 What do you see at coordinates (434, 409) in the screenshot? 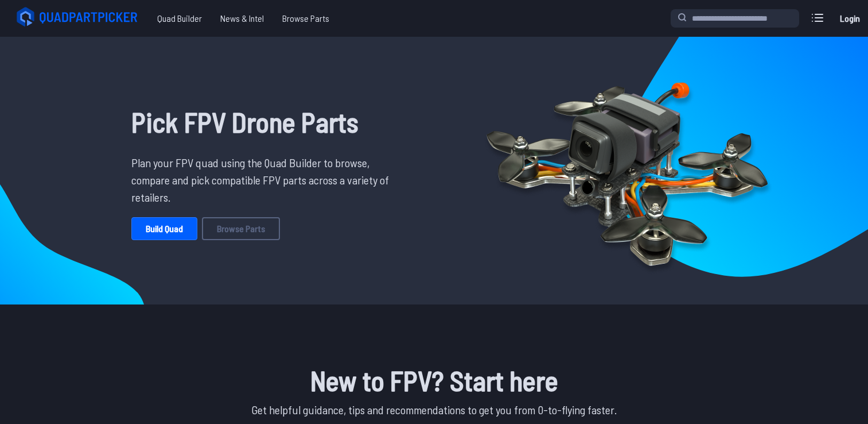
I see `p: Get helpful guidance, tips and recommendations to get you from 0-to-flying faster.` at bounding box center [434, 409].